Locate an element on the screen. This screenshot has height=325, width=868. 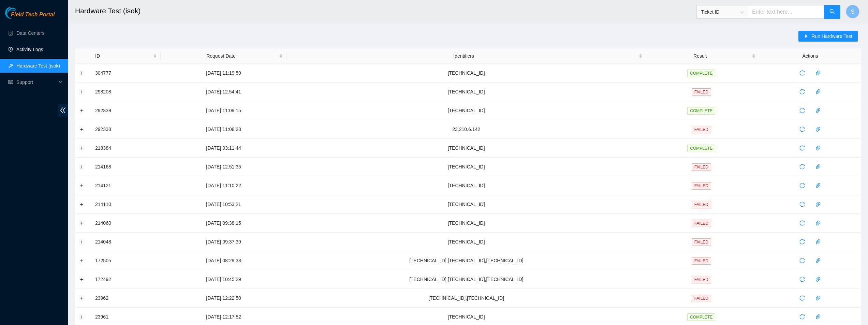
td: 304777 is located at coordinates (126, 73).